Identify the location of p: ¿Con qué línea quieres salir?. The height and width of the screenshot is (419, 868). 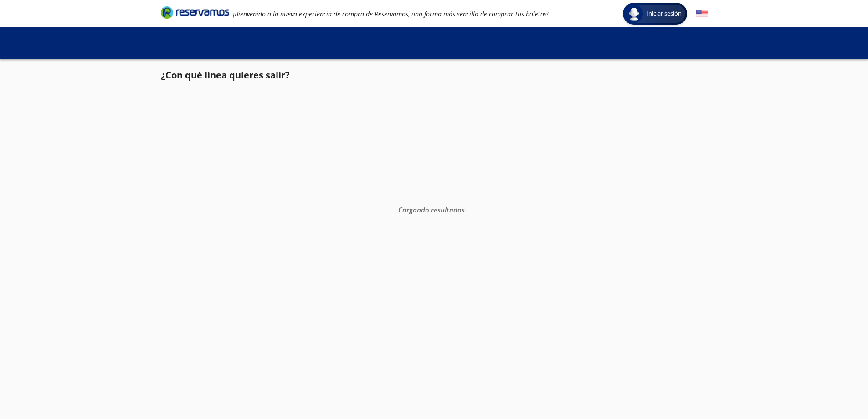
(225, 75).